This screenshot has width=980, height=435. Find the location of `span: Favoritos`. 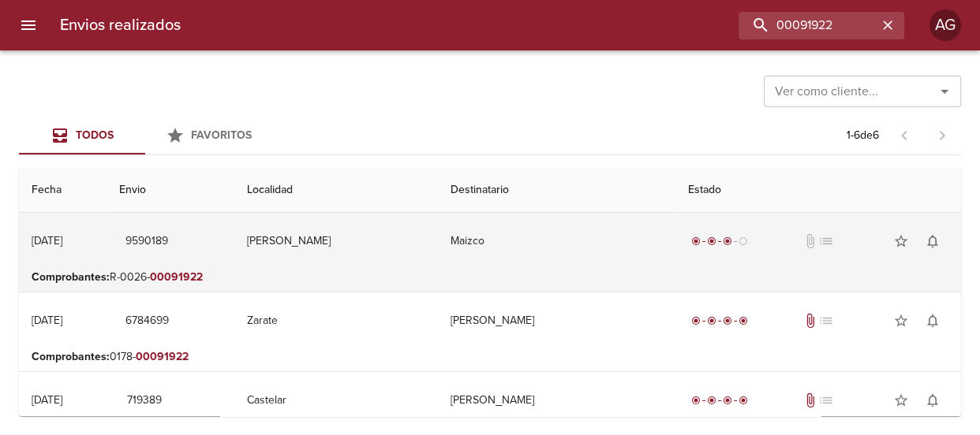

span: Favoritos is located at coordinates (221, 135).